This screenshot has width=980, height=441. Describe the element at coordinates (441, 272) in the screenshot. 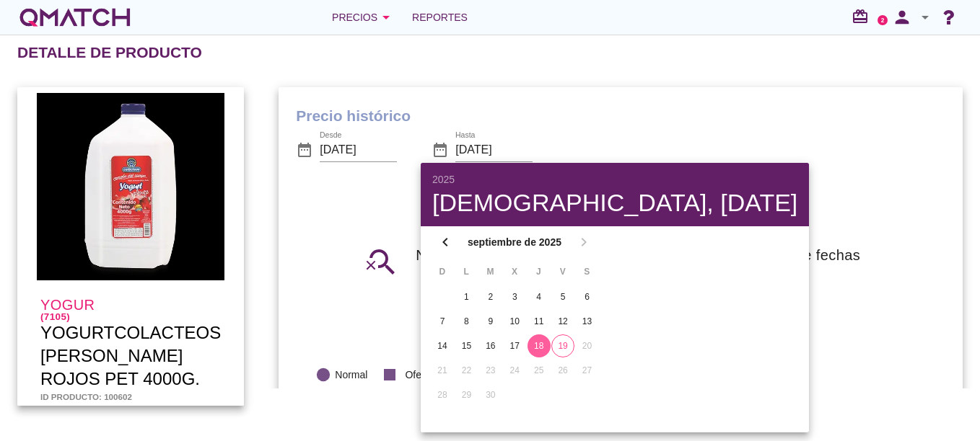

I see `th: D` at that location.